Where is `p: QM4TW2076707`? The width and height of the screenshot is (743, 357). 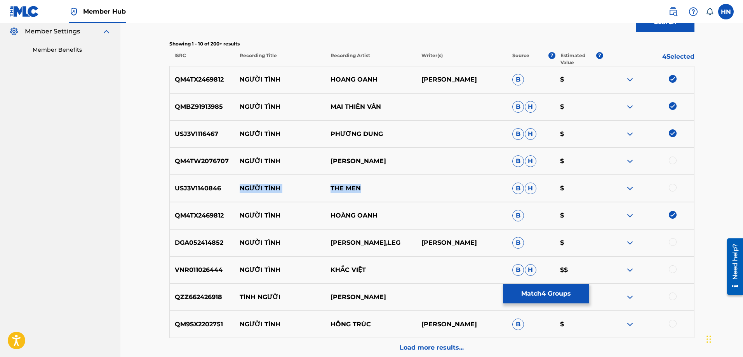 p: QM4TW2076707 is located at coordinates (202, 161).